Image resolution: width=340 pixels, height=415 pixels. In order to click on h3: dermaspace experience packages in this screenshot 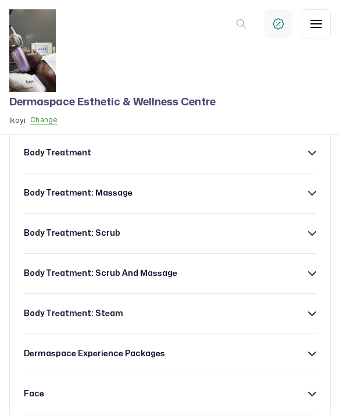, I will do `click(94, 354)`.